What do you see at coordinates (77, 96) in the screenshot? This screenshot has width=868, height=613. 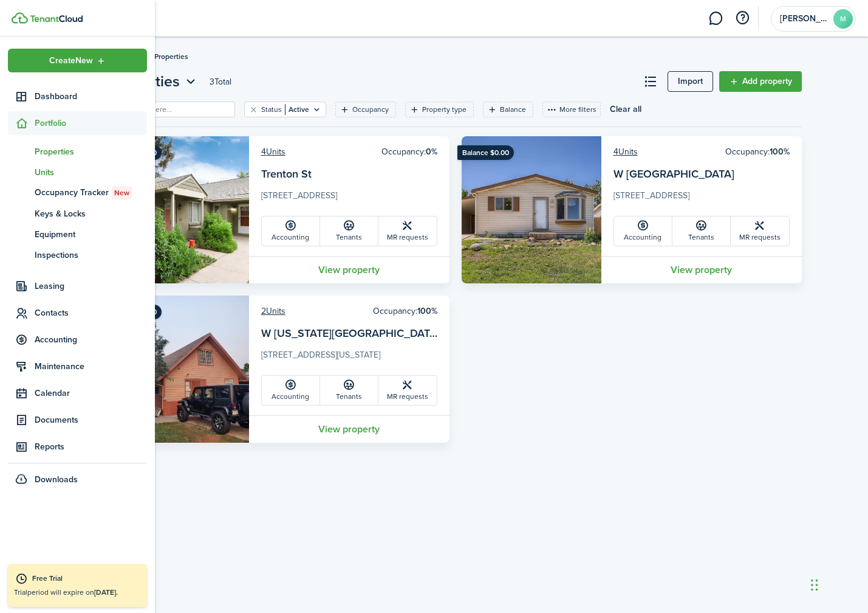 I see `a: Dashboard` at bounding box center [77, 96].